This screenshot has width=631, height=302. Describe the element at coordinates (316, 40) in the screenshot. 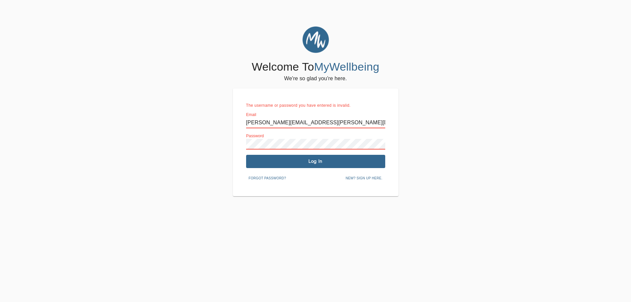

I see `img: MyWellbeing` at that location.